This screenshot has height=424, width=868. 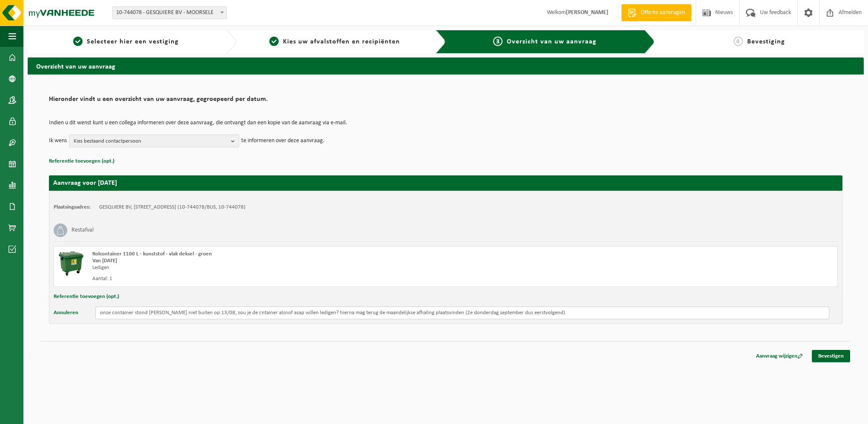 What do you see at coordinates (154, 141) in the screenshot?
I see `button: Kies bestaand contactpersoon` at bounding box center [154, 141].